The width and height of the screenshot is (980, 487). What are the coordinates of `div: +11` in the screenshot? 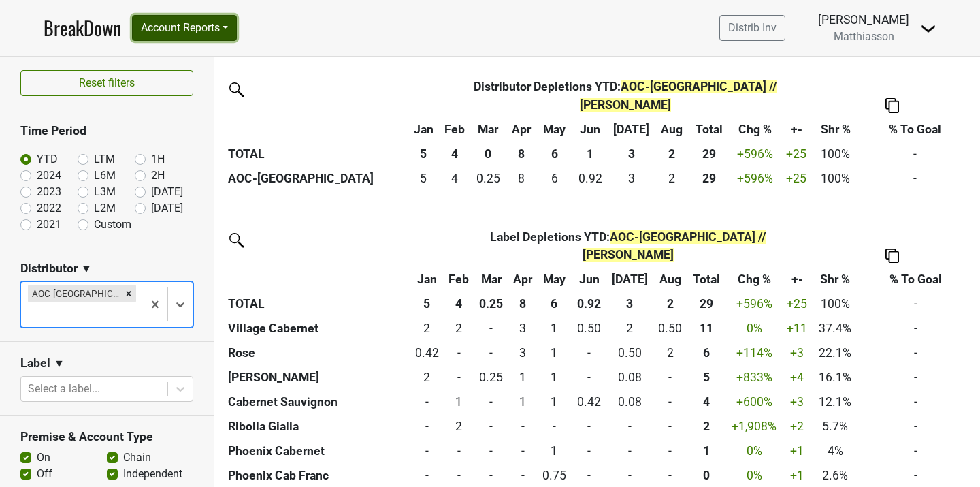 It's located at (797, 328).